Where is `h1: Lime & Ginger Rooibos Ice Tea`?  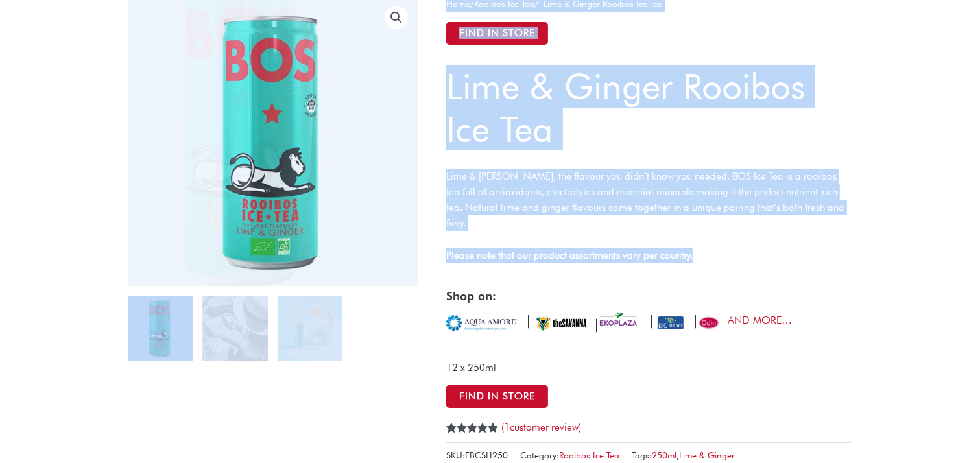 h1: Lime & Ginger Rooibos Ice Tea is located at coordinates (649, 107).